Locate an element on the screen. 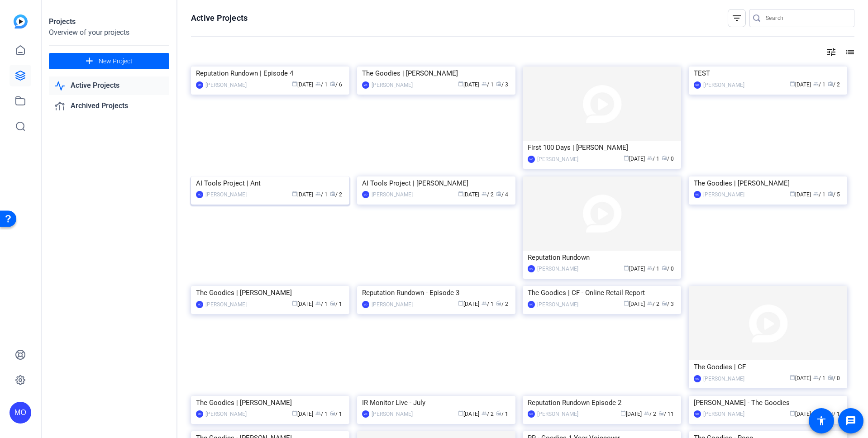 The width and height of the screenshot is (868, 438). span: / 5 is located at coordinates (834, 195).